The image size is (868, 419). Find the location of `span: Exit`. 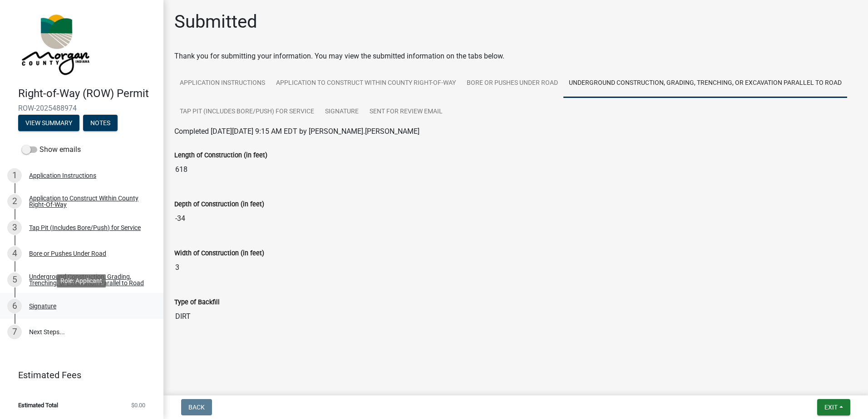

span: Exit is located at coordinates (830, 407).